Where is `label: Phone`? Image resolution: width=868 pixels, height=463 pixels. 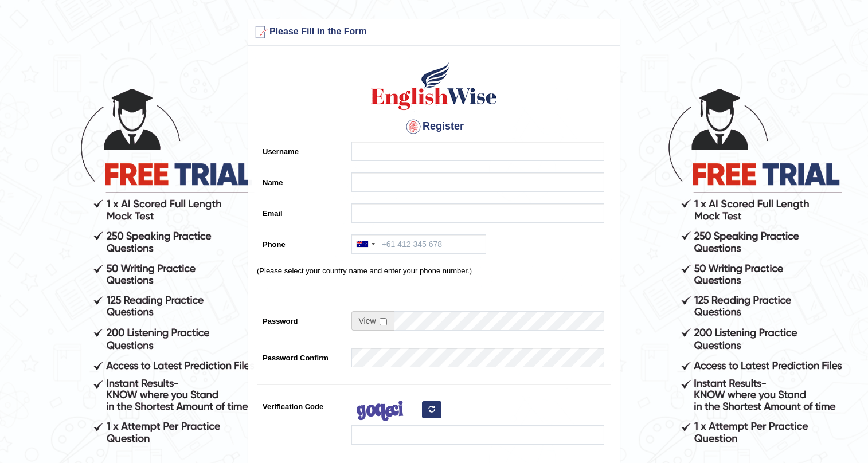
label: Phone is located at coordinates (301, 242).